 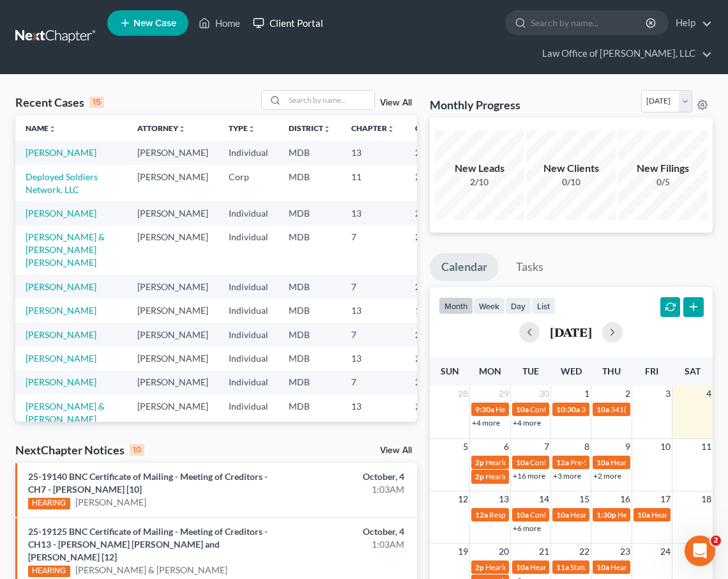 I want to click on span: 9:30a, so click(x=485, y=409).